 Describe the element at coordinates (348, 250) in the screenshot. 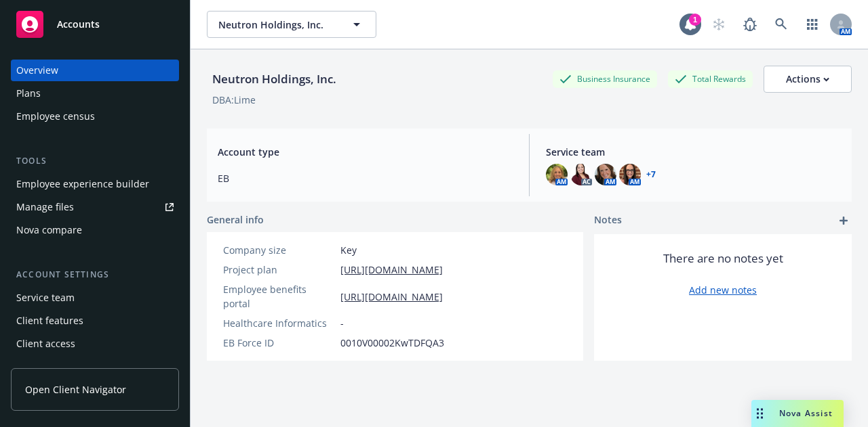

I see `span: Key` at that location.